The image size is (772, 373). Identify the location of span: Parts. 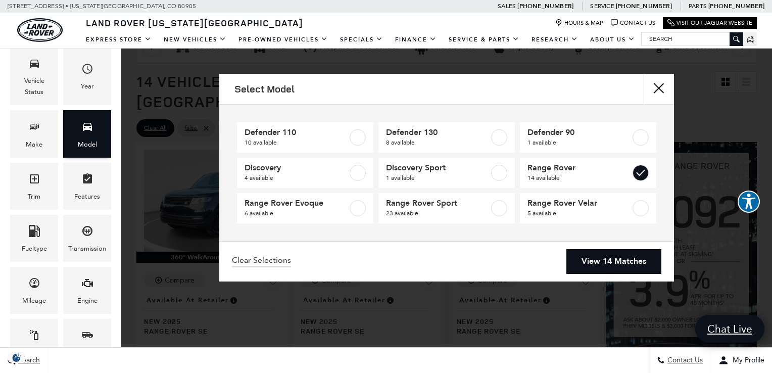
(698, 6).